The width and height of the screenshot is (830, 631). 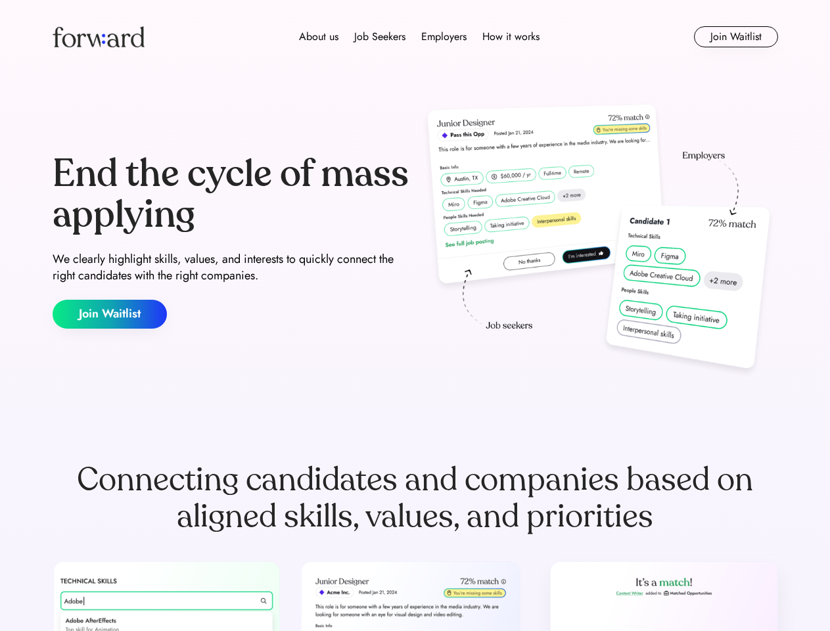 What do you see at coordinates (99, 37) in the screenshot?
I see `img: Forward logo` at bounding box center [99, 37].